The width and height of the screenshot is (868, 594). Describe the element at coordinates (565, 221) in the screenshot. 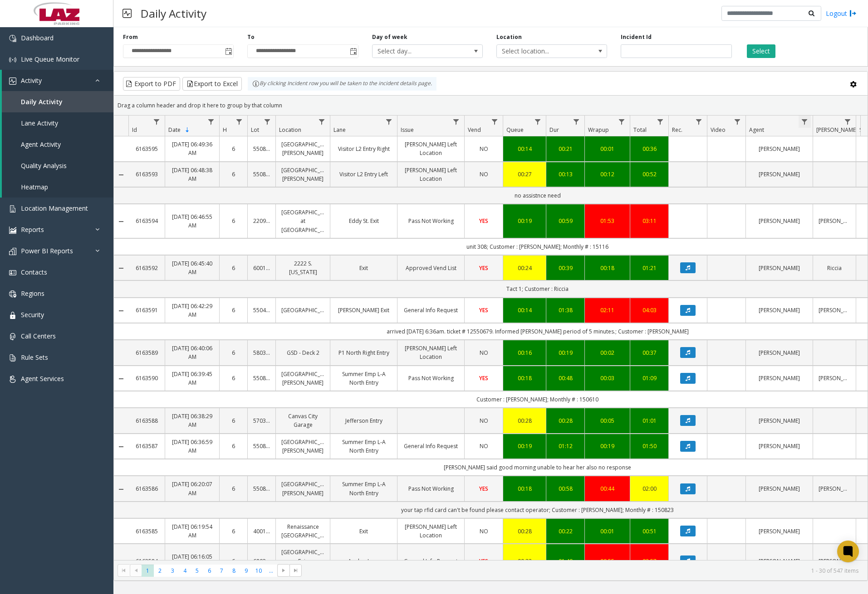

I see `div: 00:59` at that location.